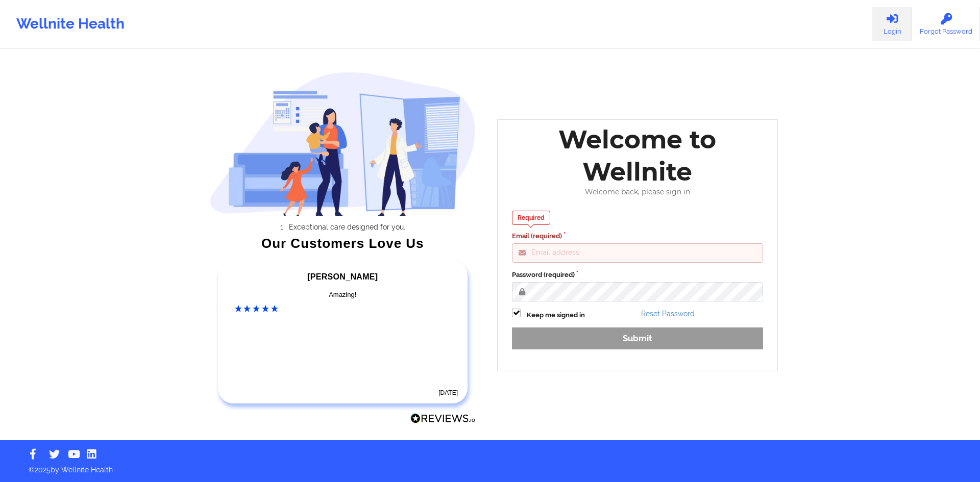 The width and height of the screenshot is (980, 482). Describe the element at coordinates (343, 143) in the screenshot. I see `img: wellnite-auth-hero_200.c722682e.png` at that location.